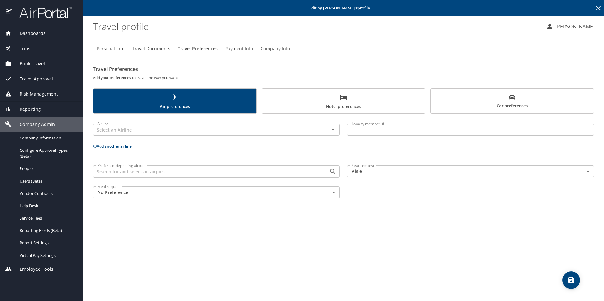  Describe the element at coordinates (470, 171) in the screenshot. I see `div: Aisle` at that location.